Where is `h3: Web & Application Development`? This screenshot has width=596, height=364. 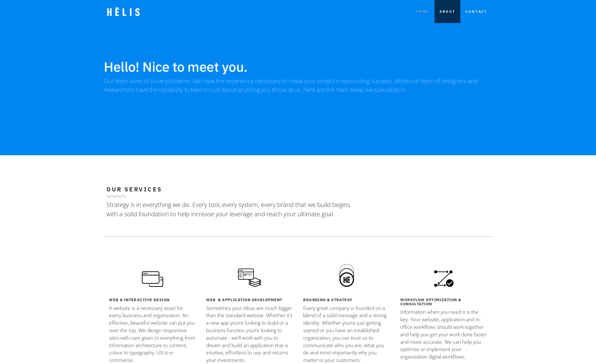 h3: Web & Application Development is located at coordinates (249, 300).